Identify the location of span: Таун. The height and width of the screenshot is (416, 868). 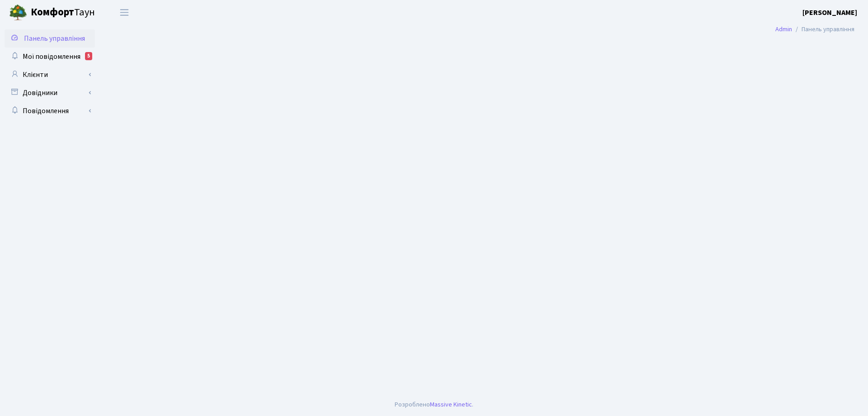
(63, 13).